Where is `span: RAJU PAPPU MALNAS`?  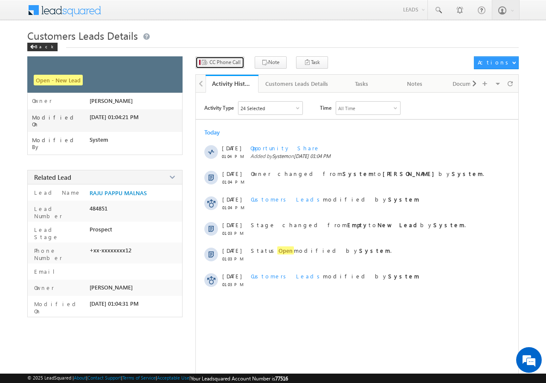
span: RAJU PAPPU MALNAS is located at coordinates (118, 193).